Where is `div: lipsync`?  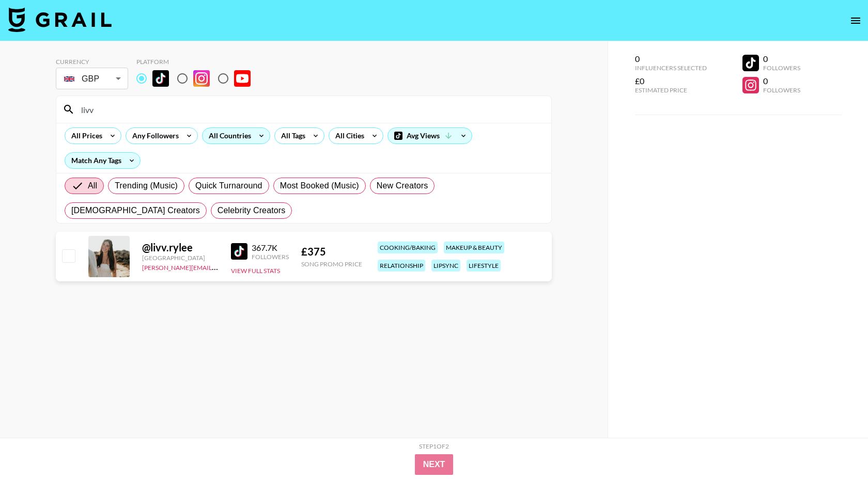 div: lipsync is located at coordinates (446, 265).